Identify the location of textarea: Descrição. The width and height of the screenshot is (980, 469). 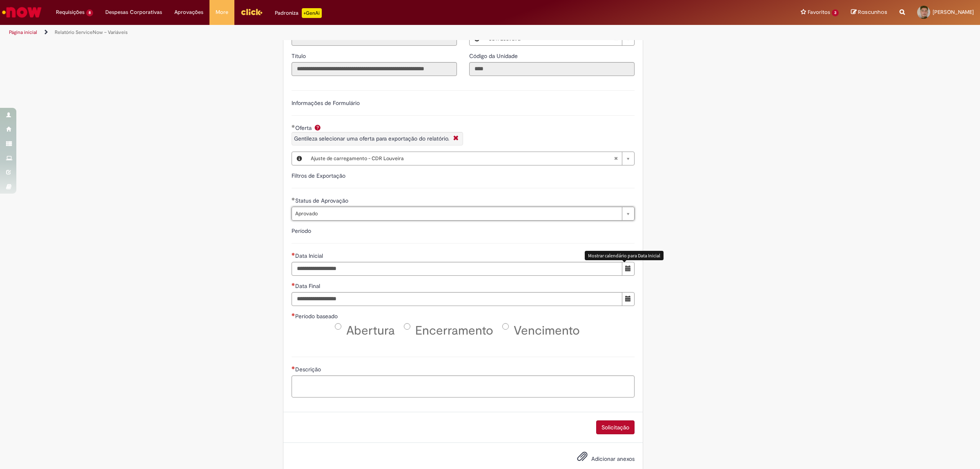
(463, 386).